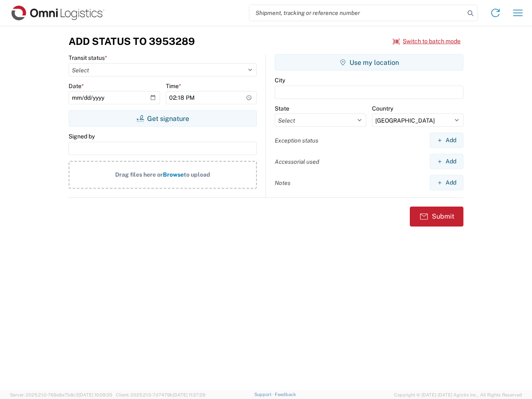 The height and width of the screenshot is (399, 532). Describe the element at coordinates (61, 395) in the screenshot. I see `span: Server: 2025.21.0-769a9a7b8c3` at that location.